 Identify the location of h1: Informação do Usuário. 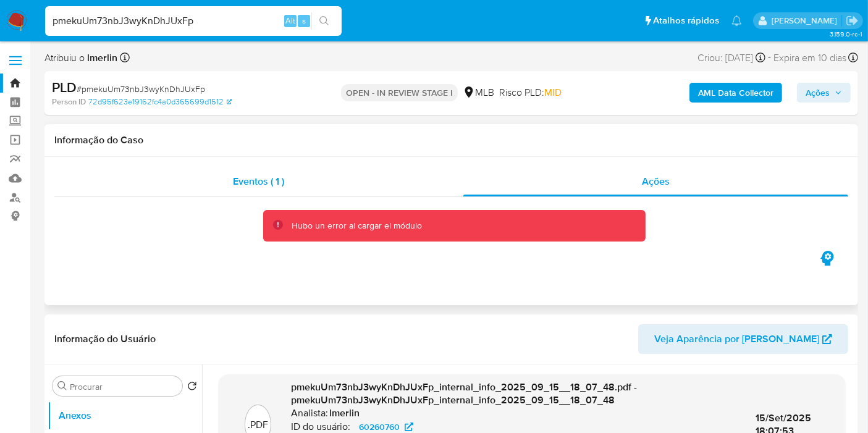
(105, 339).